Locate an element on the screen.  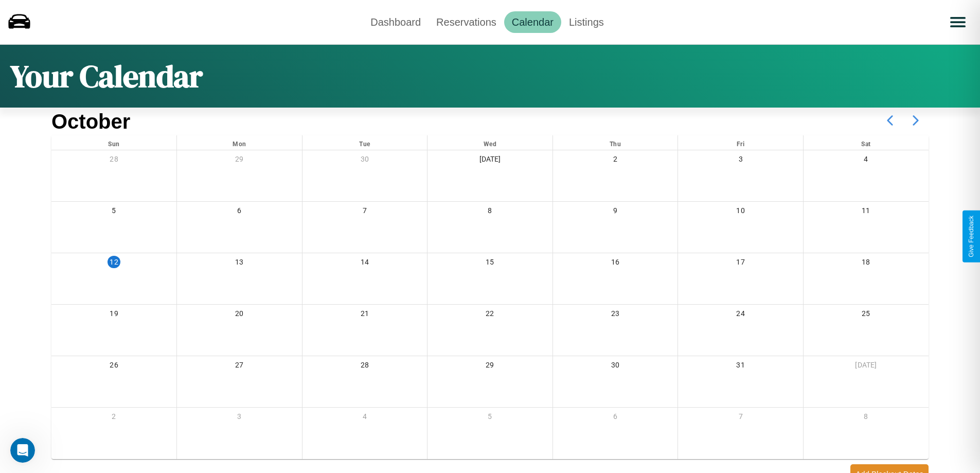
div: Wed is located at coordinates (490, 142).